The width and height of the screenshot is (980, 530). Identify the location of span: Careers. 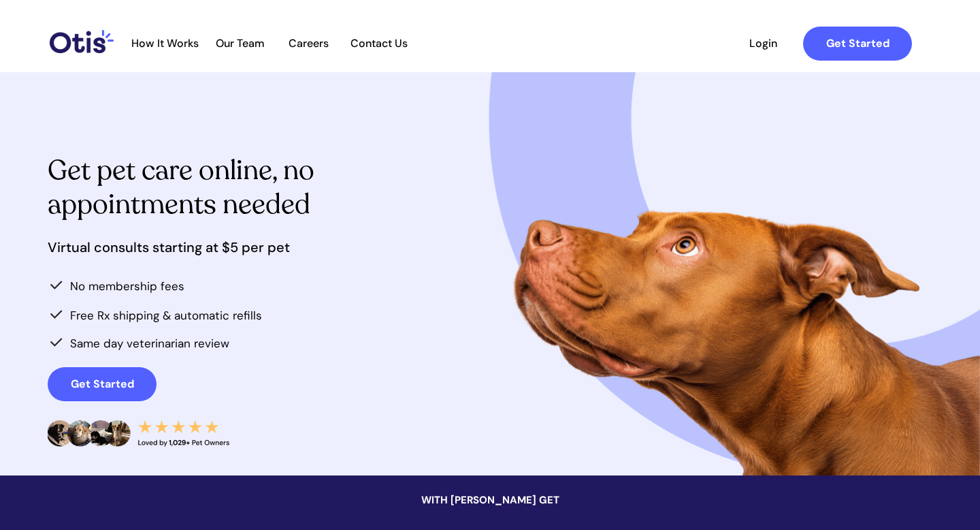
(308, 43).